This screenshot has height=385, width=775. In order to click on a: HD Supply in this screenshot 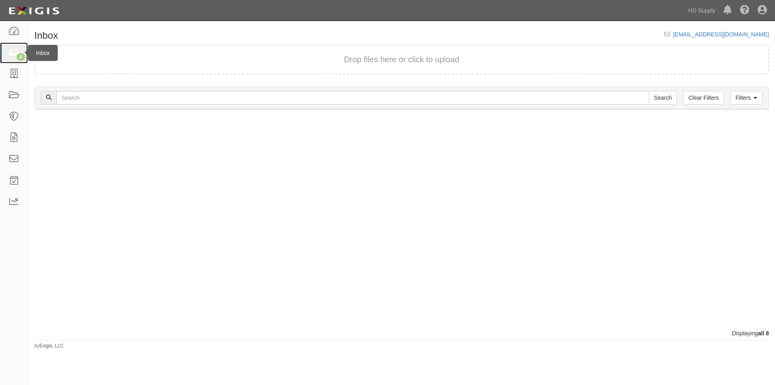, I will do `click(701, 10)`.